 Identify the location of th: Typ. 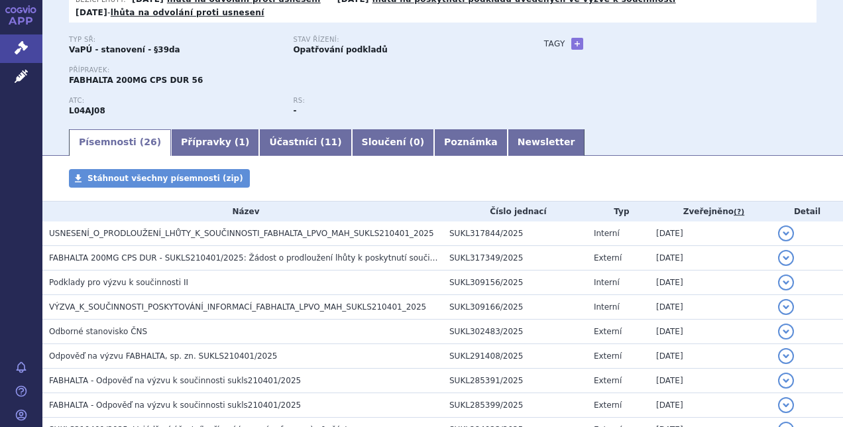
(619, 212).